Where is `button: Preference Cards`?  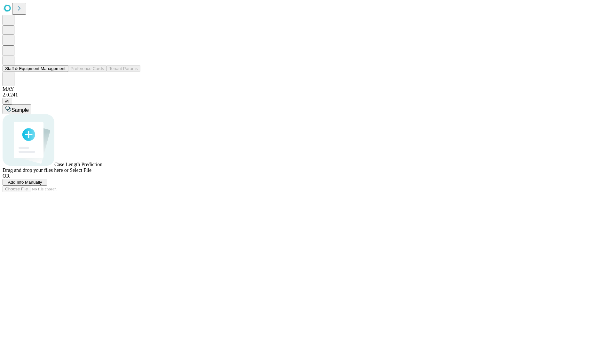
button: Preference Cards is located at coordinates (87, 68).